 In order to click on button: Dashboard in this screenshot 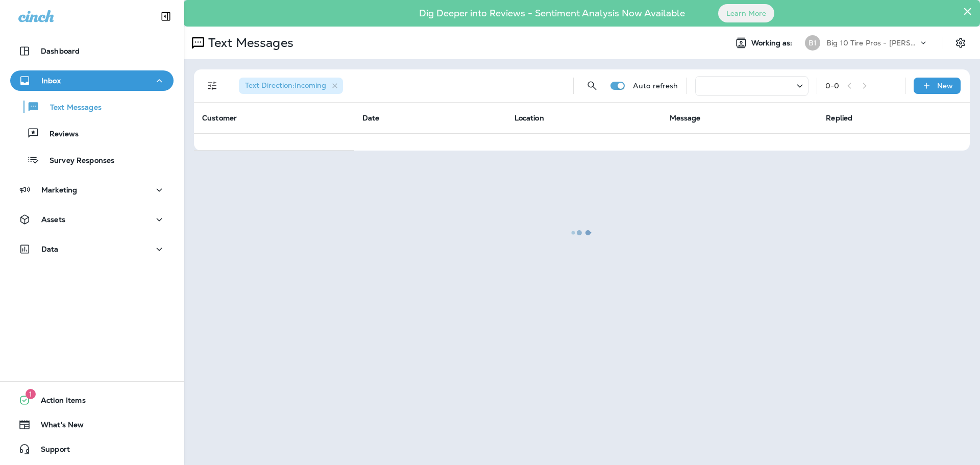, I will do `click(92, 51)`.